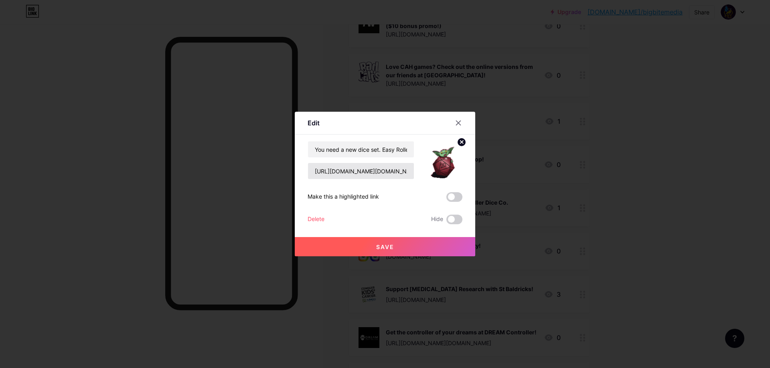 This screenshot has height=368, width=770. I want to click on div: Make this a highlighted link, so click(343, 197).